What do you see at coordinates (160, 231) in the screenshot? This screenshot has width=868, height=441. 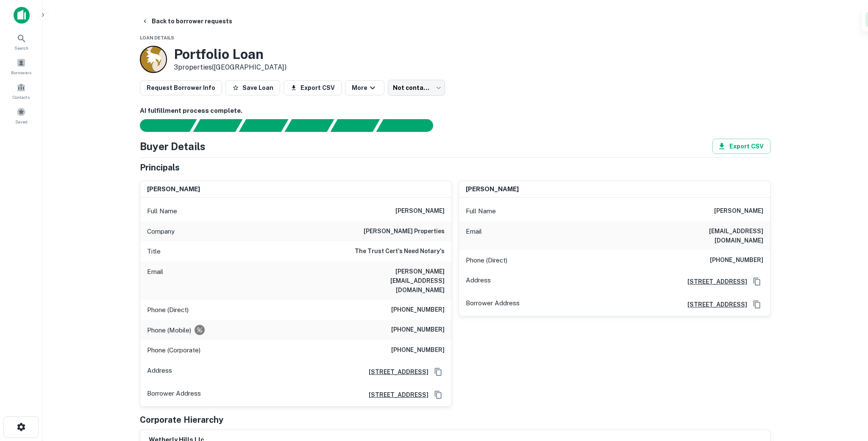 I see `p: Company` at bounding box center [160, 231].